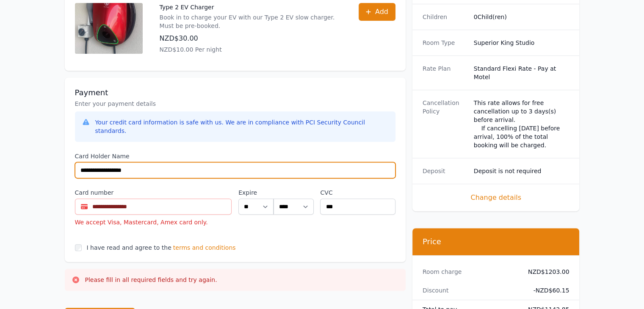  I want to click on dd: Superior King Studio, so click(522, 42).